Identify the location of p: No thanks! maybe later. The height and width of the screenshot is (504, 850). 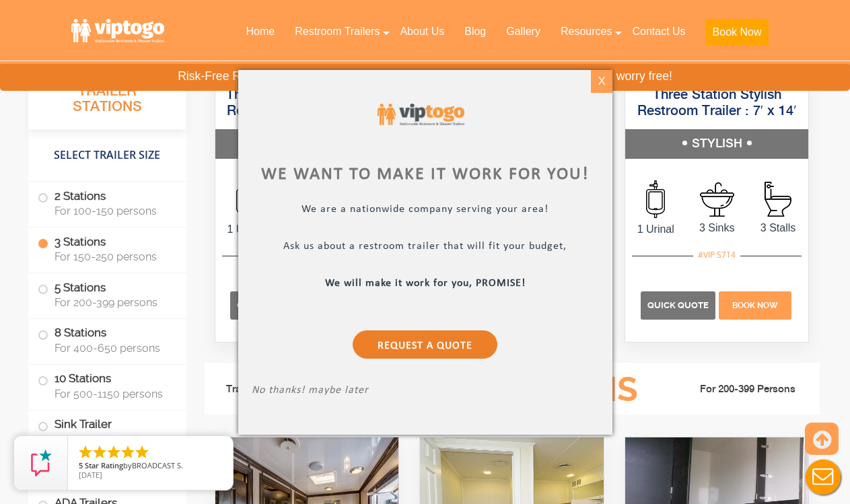
(425, 391).